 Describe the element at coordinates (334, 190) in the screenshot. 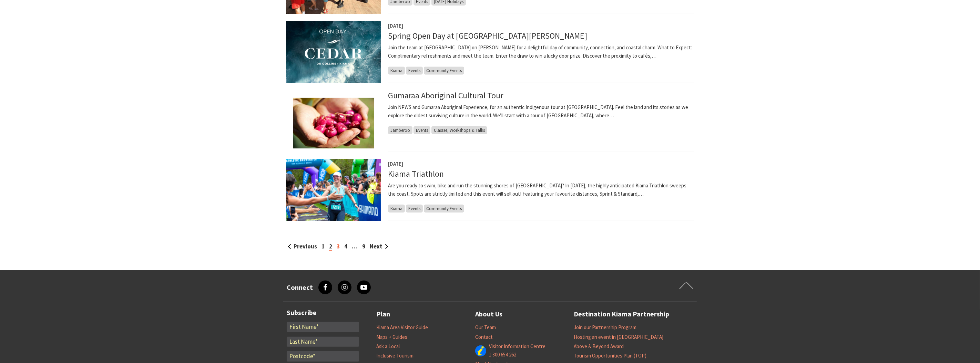

I see `img: kiamatriathlon` at that location.